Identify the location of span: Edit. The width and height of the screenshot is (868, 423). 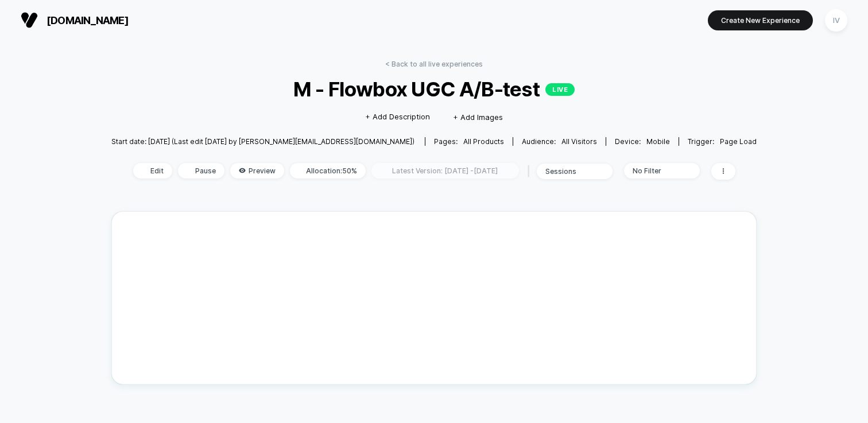
(153, 170).